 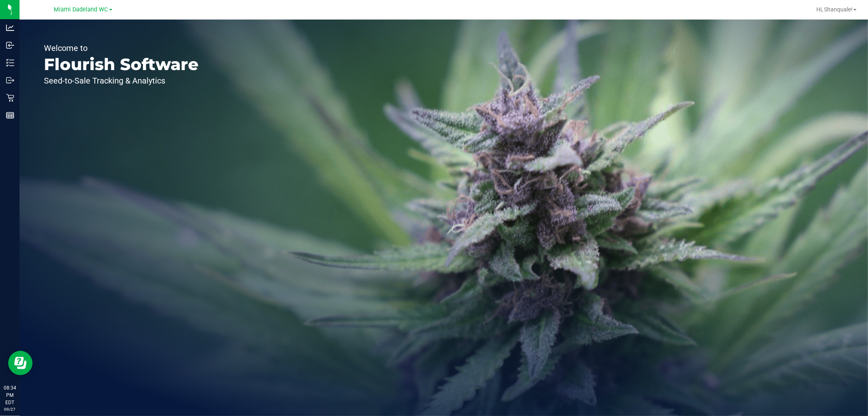 What do you see at coordinates (834, 10) in the screenshot?
I see `span: Hi, Shanquale!` at bounding box center [834, 10].